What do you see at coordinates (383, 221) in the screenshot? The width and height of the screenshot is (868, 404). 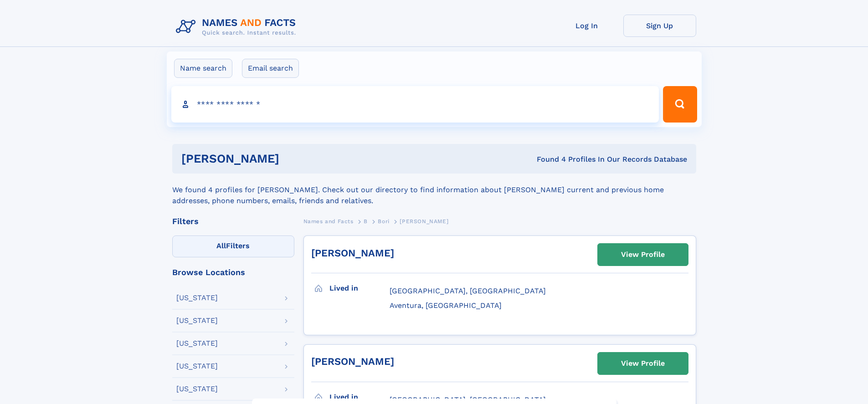 I see `span: Bori` at bounding box center [383, 221].